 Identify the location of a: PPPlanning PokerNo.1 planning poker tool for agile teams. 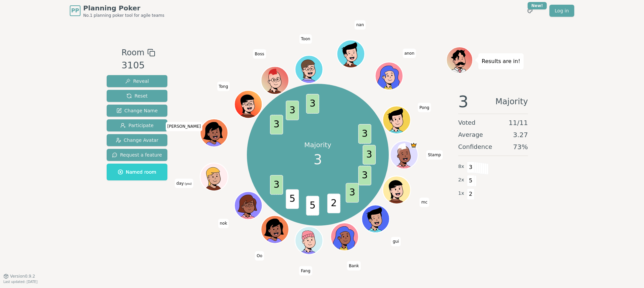
(117, 11).